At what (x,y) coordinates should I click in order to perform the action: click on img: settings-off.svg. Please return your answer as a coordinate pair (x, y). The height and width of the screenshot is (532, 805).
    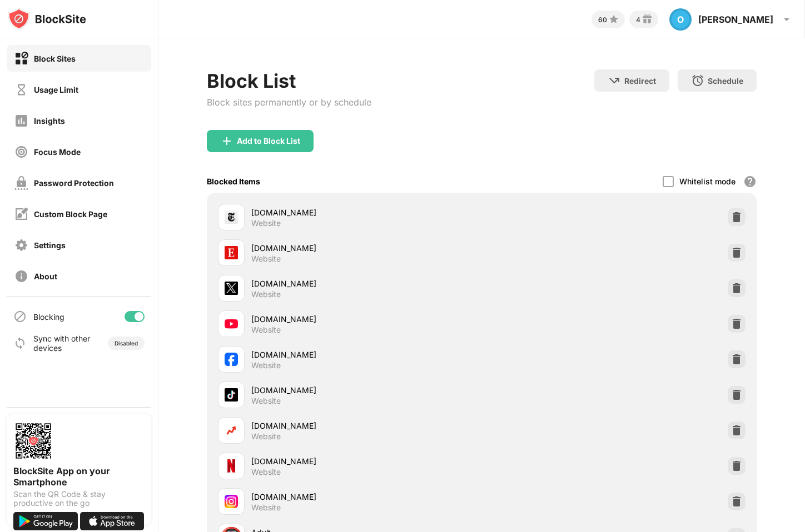
    Looking at the image, I should click on (21, 245).